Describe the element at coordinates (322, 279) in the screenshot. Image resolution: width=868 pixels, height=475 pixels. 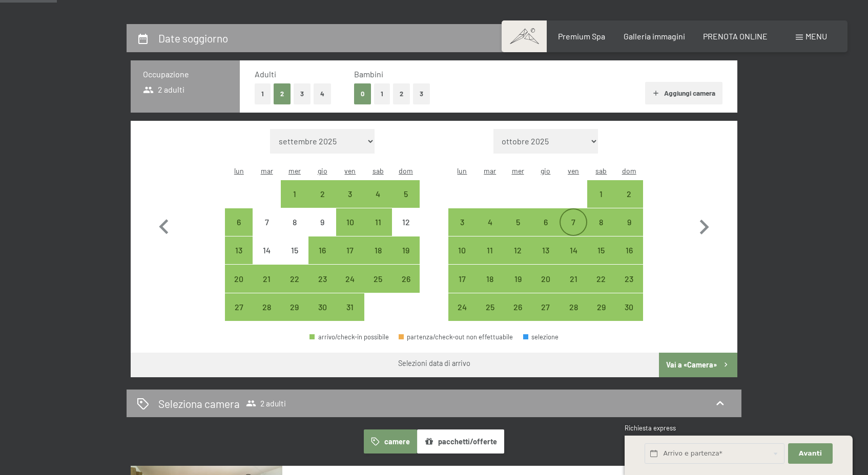
I see `div: Thu Oct 23 2025` at that location.